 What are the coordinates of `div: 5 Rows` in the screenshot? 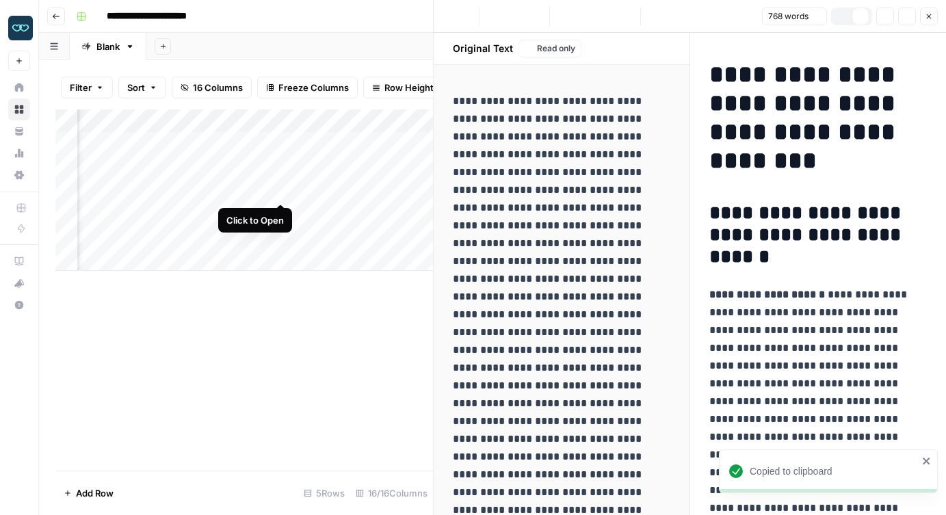 It's located at (324, 493).